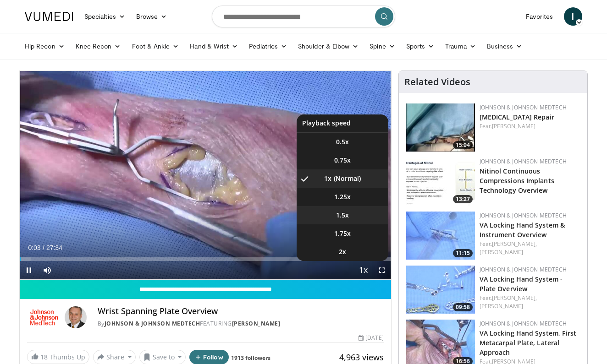 The image size is (607, 364). I want to click on a: 11:15, so click(440, 235).